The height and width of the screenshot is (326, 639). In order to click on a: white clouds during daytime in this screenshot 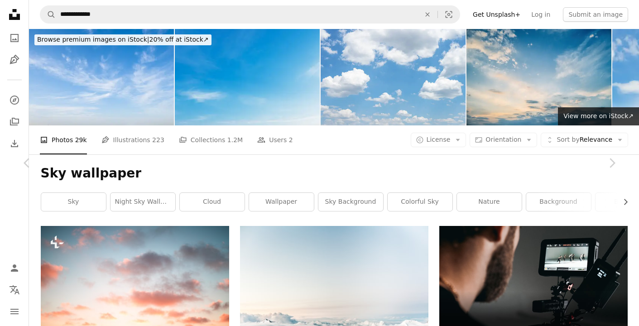, I will do `click(334, 289)`.